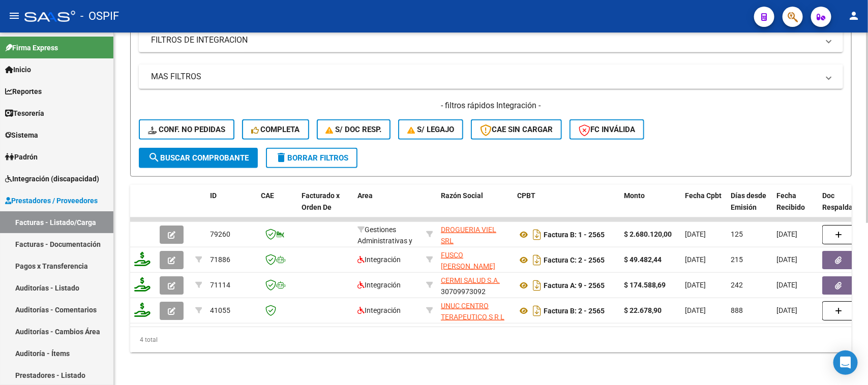 The height and width of the screenshot is (385, 868). What do you see at coordinates (475, 260) in the screenshot?
I see `div: 27314681016` at bounding box center [475, 260].